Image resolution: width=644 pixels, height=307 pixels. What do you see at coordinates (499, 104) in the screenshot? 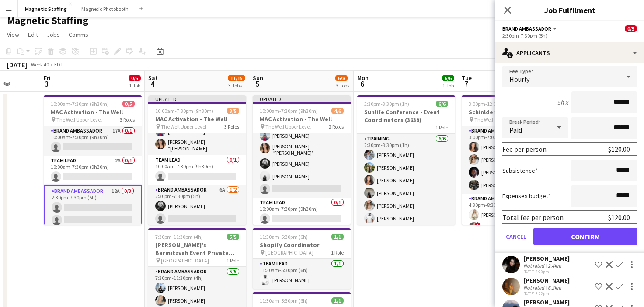
I see `span: 3:00pm-12:00am (9h) (Wed)` at bounding box center [499, 104].